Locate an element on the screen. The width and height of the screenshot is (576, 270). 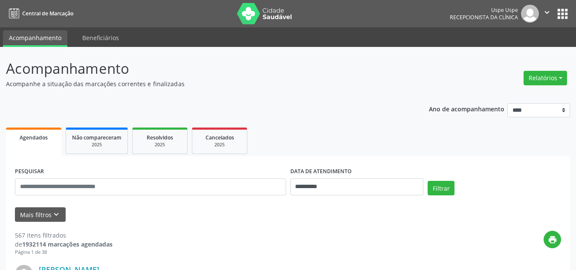
a: Beneficiários is located at coordinates (101, 38).